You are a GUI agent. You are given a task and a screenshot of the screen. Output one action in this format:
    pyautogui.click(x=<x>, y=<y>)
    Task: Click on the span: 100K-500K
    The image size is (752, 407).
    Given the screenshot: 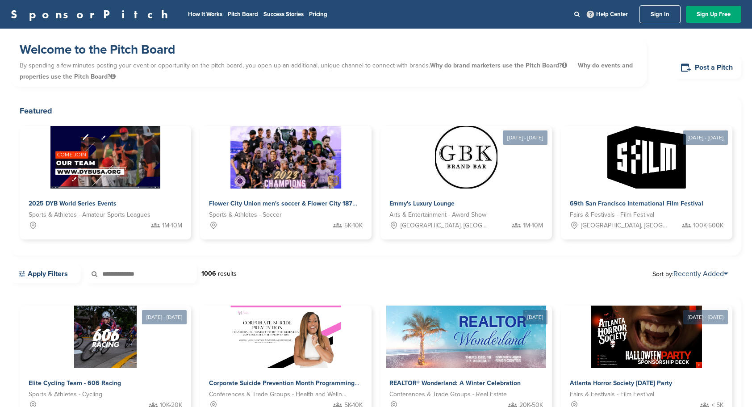 What is the action you would take?
    pyautogui.click(x=708, y=225)
    